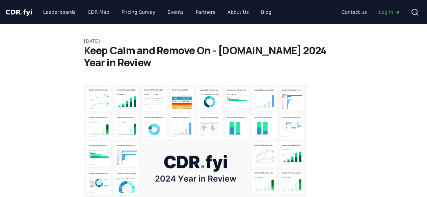 The width and height of the screenshot is (427, 197). What do you see at coordinates (266, 12) in the screenshot?
I see `a: Blog` at bounding box center [266, 12].